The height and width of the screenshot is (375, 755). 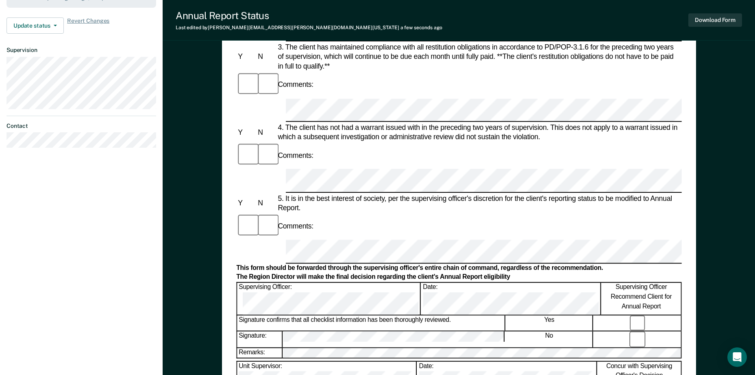 What do you see at coordinates (260, 353) in the screenshot?
I see `div: Remarks:` at bounding box center [260, 353].